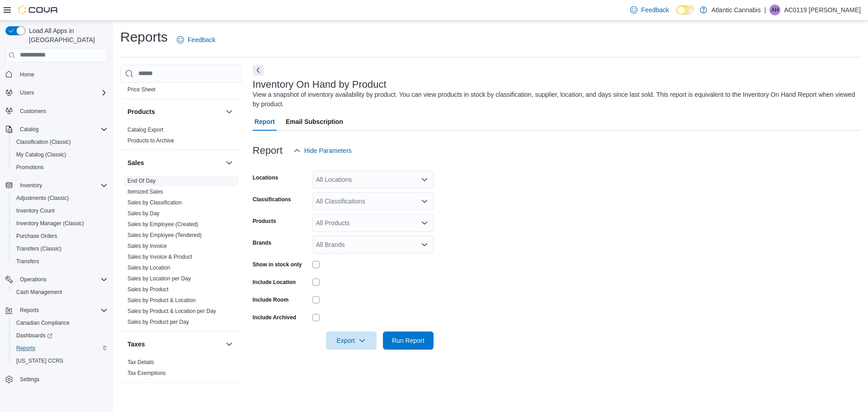 This screenshot has height=412, width=868. What do you see at coordinates (43, 198) in the screenshot?
I see `a: Adjustments (Classic)` at bounding box center [43, 198].